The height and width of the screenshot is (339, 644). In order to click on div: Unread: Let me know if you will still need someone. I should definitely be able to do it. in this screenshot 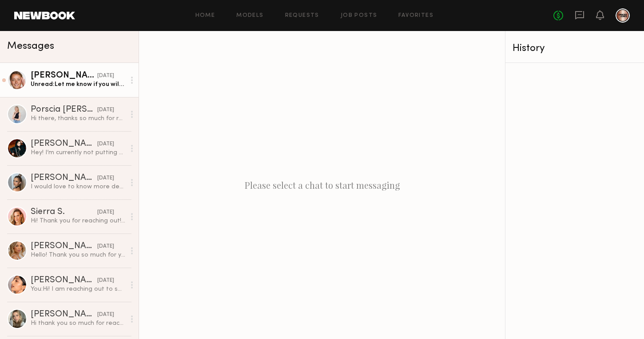, I will do `click(77, 84)`.